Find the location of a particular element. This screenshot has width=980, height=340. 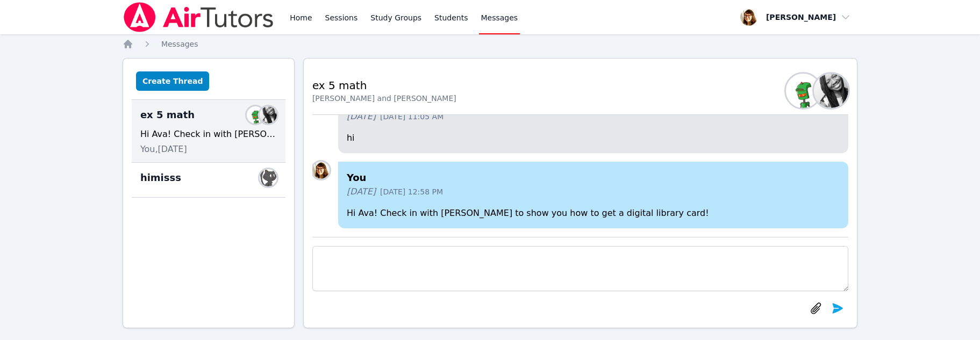

a: Messages is located at coordinates (179, 44).